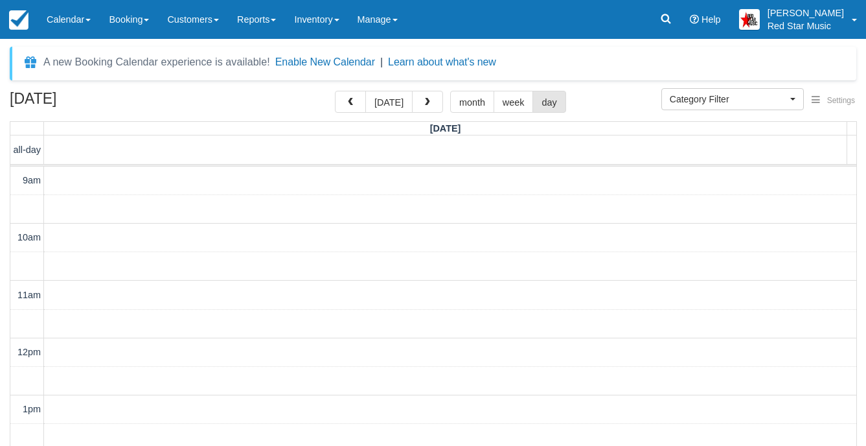  What do you see at coordinates (157, 62) in the screenshot?
I see `div: A new Booking Calendar experience is available!` at bounding box center [157, 62].